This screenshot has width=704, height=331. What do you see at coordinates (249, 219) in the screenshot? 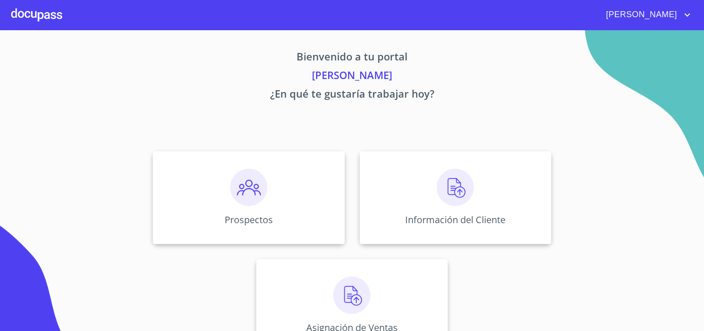
I see `p: Prospectos` at bounding box center [249, 219].